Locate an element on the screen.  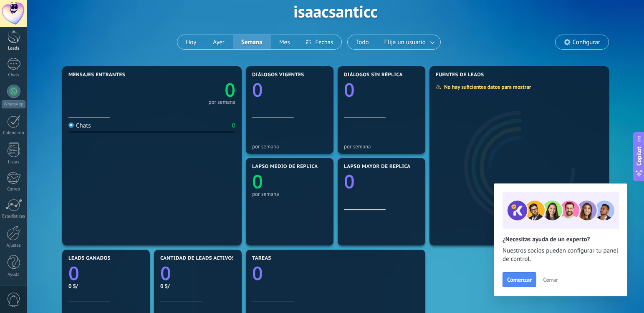
span: Cerrar is located at coordinates (551, 279).